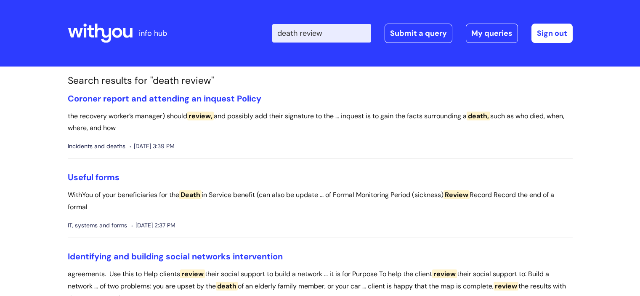 Image resolution: width=640 pixels, height=296 pixels. Describe the element at coordinates (175, 256) in the screenshot. I see `a: Identifying and building social networks intervention` at that location.